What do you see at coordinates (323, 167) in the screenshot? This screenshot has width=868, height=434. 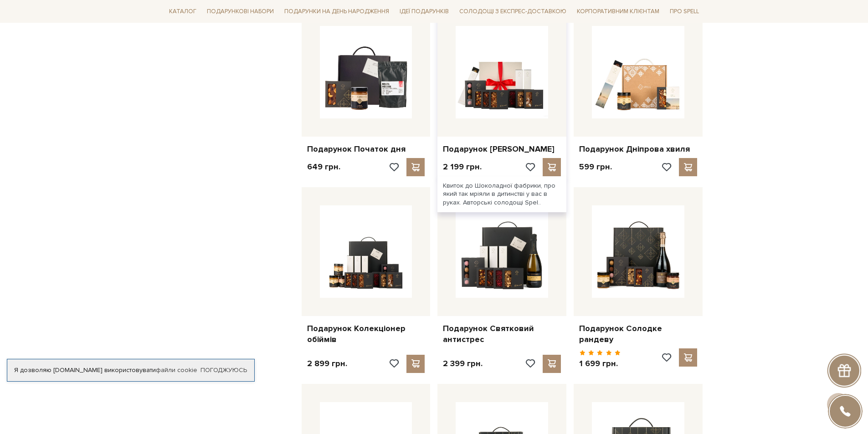 I see `p: 649 грн.` at bounding box center [323, 167].